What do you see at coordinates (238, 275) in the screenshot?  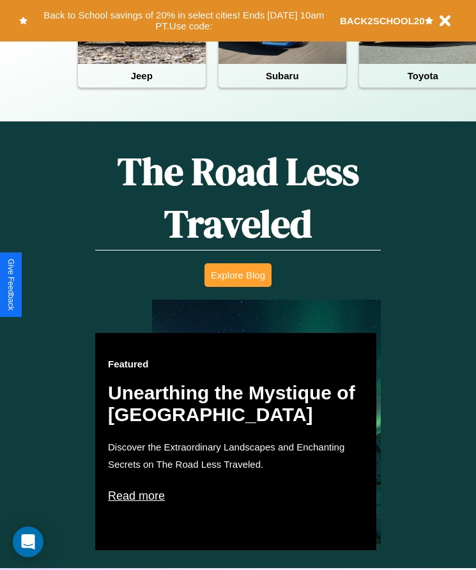 I see `button: Explore Blog` at bounding box center [238, 275].